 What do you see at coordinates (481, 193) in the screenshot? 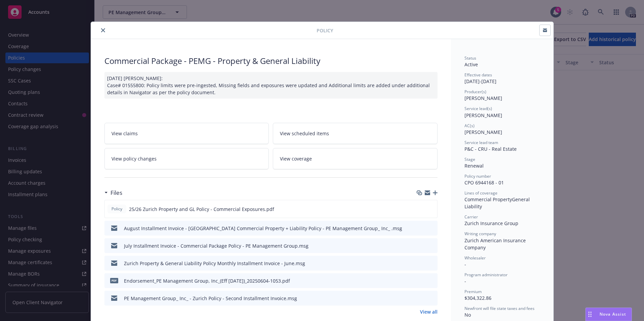
I see `span: Lines of coverage` at bounding box center [481, 193].